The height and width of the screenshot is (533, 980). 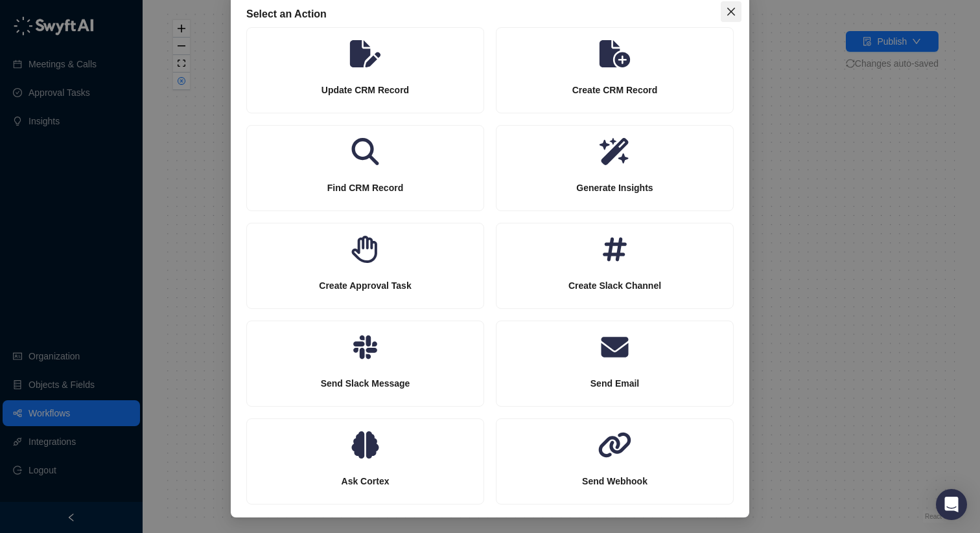 I want to click on span: close, so click(x=731, y=12).